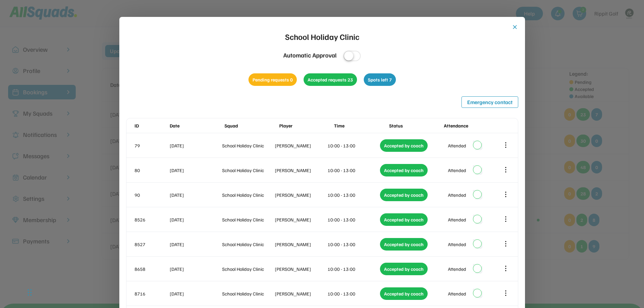  I want to click on div: Player, so click(306, 125).